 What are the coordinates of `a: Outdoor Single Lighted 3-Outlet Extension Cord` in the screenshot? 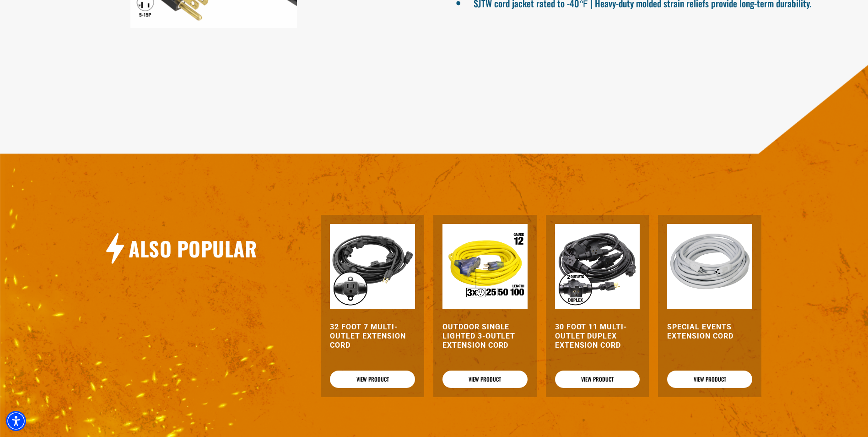 It's located at (485, 336).